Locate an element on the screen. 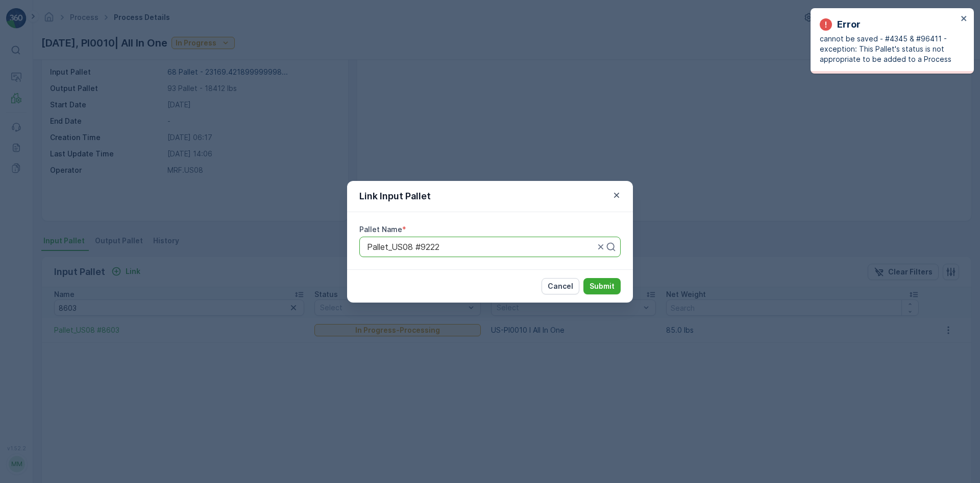 This screenshot has width=980, height=483. label: Pallet Name is located at coordinates (381, 229).